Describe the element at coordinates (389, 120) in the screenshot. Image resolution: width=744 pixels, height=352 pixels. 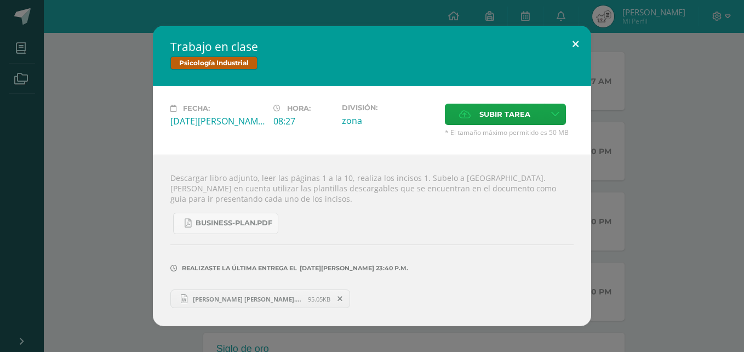
I see `div: zona` at that location.